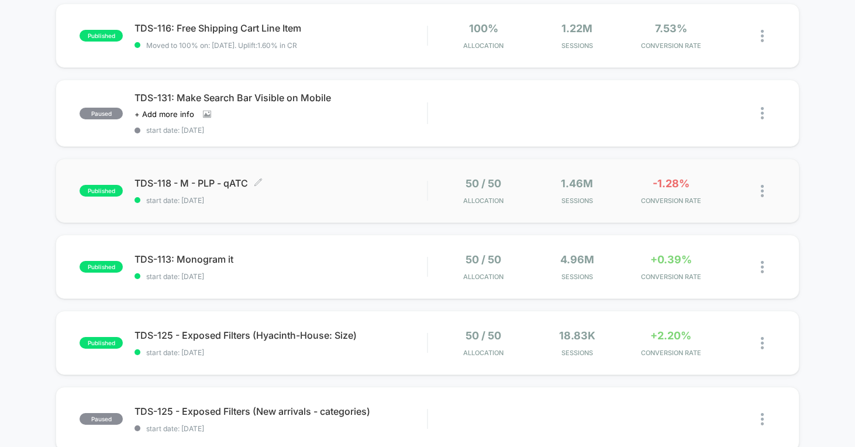 Image resolution: width=855 pixels, height=447 pixels. I want to click on span: +0.39%, so click(671, 259).